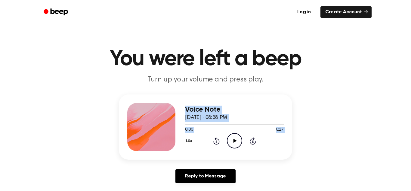 The height and width of the screenshot is (191, 411). What do you see at coordinates (280, 129) in the screenshot?
I see `span: 0:27` at bounding box center [280, 129].